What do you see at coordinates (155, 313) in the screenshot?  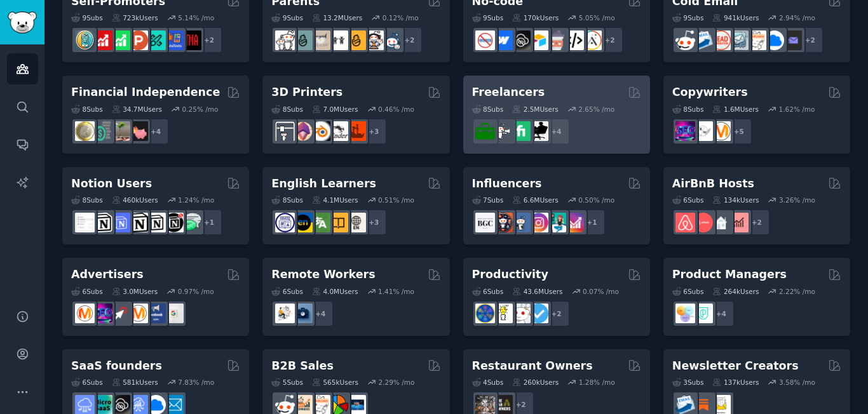 I see `img: FacebookAds` at bounding box center [155, 313].